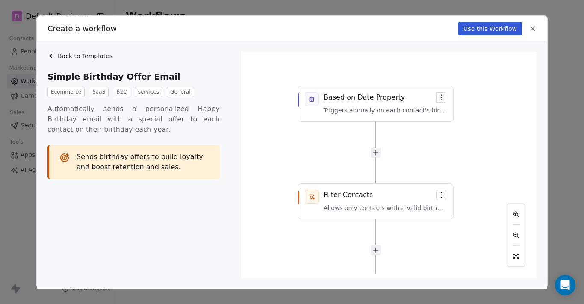 The height and width of the screenshot is (304, 584). I want to click on div: React Flow controls, so click(516, 235).